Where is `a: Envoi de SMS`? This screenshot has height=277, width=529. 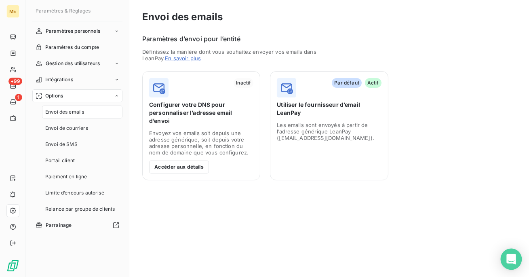
a: Envoi de SMS is located at coordinates (82, 144).